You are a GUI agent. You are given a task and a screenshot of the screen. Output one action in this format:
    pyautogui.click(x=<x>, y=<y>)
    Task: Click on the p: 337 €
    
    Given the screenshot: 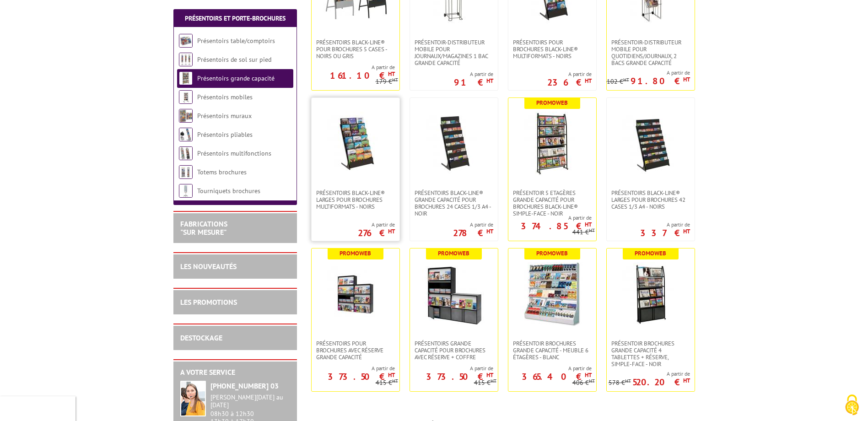 What is the action you would take?
    pyautogui.click(x=665, y=232)
    